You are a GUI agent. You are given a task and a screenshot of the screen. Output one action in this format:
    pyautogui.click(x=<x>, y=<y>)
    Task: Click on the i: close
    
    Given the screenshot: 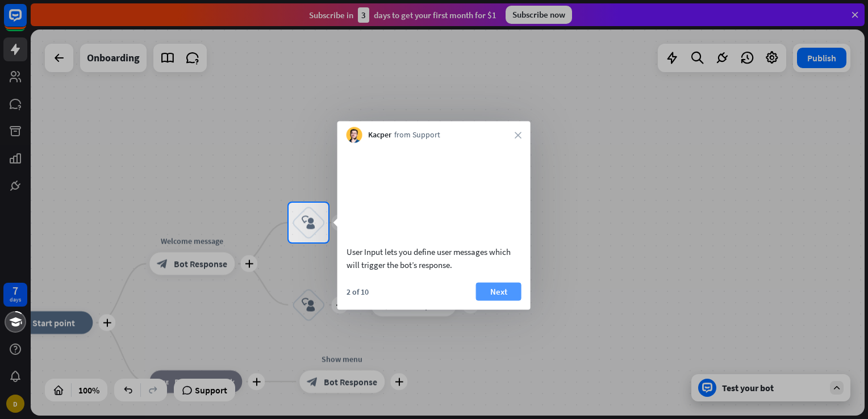 What is the action you would take?
    pyautogui.click(x=518, y=135)
    